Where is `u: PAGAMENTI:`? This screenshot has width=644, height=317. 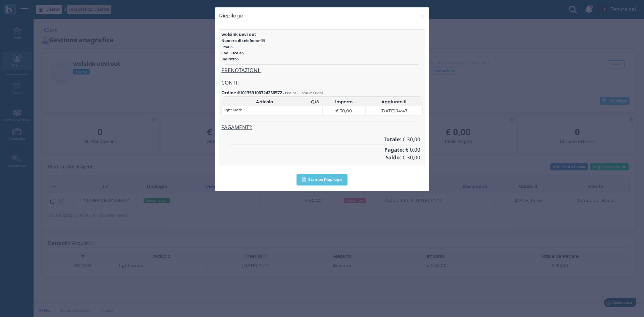
u: PAGAMENTI: is located at coordinates (237, 127).